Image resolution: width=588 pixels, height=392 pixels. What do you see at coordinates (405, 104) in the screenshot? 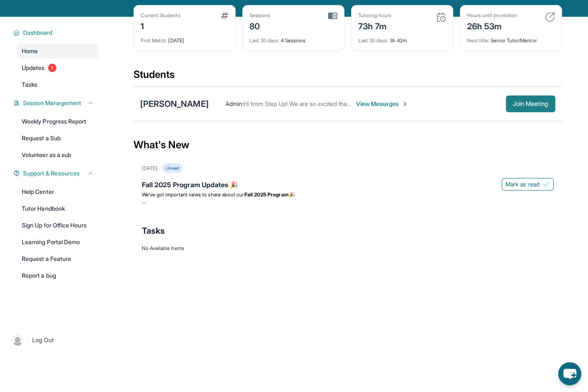
I see `img: Chevron-Right` at bounding box center [405, 104].